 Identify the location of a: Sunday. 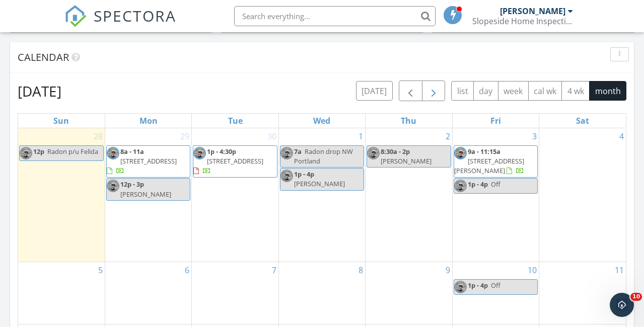
(61, 121).